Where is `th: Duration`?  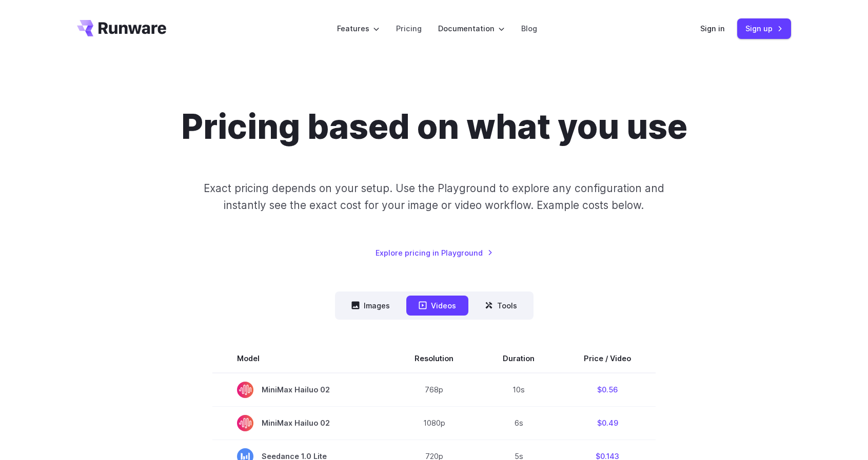
th: Duration is located at coordinates (519, 359).